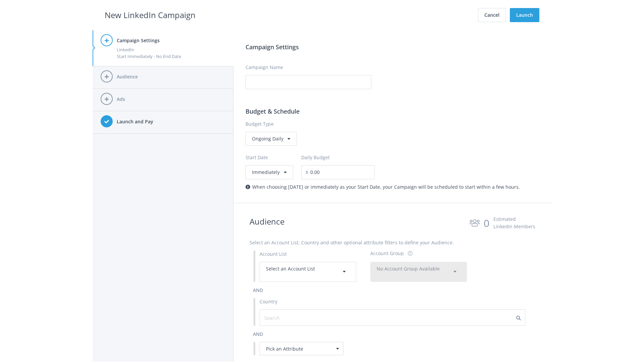  Describe the element at coordinates (315, 157) in the screenshot. I see `label: Daily Budget` at that location.